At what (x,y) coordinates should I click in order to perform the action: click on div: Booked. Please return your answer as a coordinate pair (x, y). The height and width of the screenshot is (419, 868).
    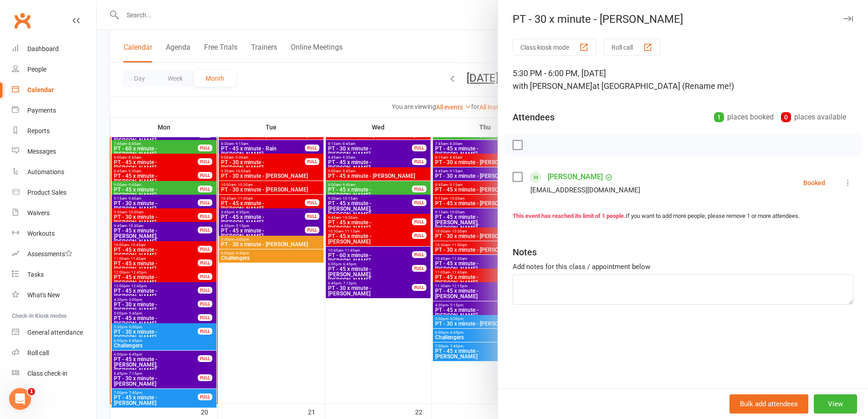
    Looking at the image, I should click on (815, 183).